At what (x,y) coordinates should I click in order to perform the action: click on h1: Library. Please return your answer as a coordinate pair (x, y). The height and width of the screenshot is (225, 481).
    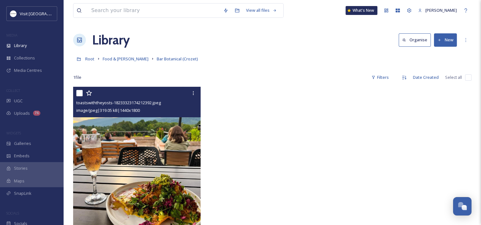
    Looking at the image, I should click on (111, 40).